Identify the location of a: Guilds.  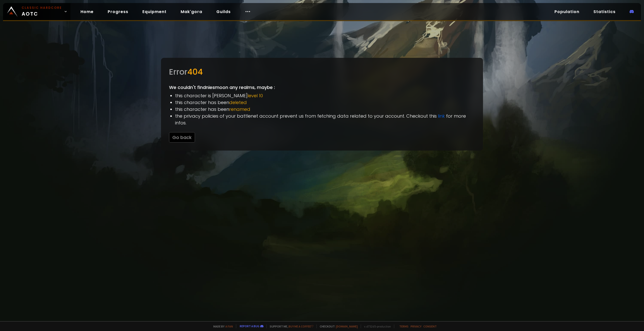
(223, 11).